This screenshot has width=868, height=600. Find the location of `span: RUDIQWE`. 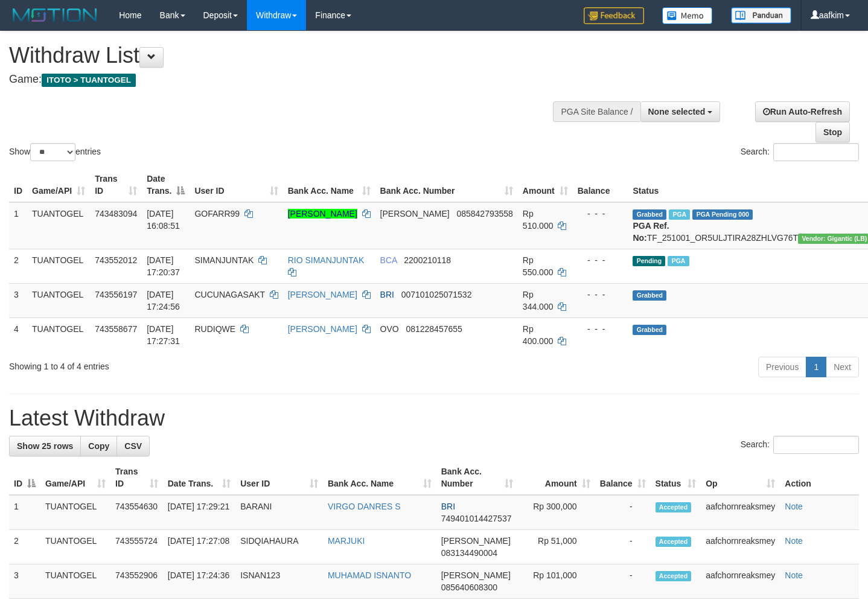

span: RUDIQWE is located at coordinates (215, 330).